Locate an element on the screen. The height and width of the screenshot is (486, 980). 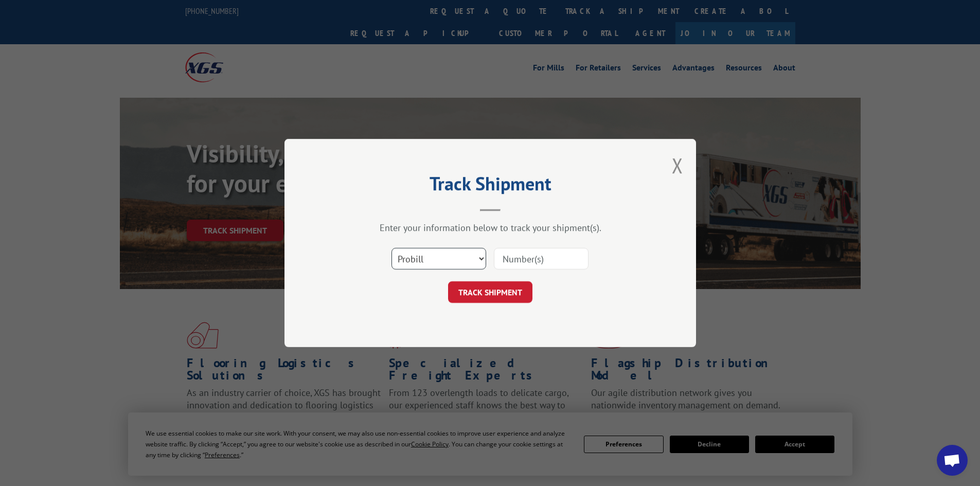
input: Number(s) is located at coordinates (541, 259).